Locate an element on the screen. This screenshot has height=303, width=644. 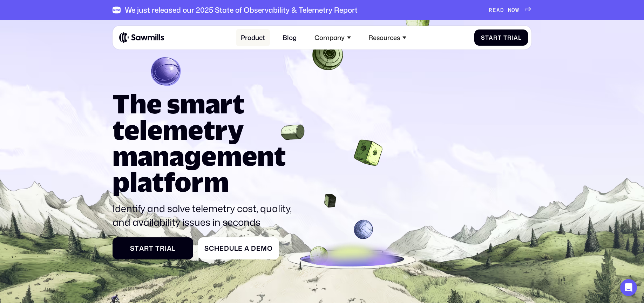
a: Product is located at coordinates (253, 38).